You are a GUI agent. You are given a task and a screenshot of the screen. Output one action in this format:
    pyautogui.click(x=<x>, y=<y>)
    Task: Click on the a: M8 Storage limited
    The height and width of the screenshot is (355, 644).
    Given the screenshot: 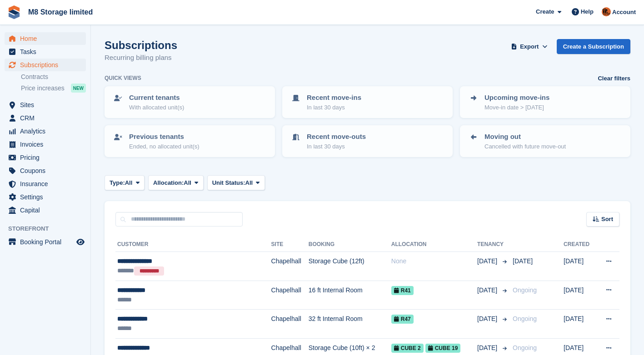 What is the action you would take?
    pyautogui.click(x=61, y=11)
    